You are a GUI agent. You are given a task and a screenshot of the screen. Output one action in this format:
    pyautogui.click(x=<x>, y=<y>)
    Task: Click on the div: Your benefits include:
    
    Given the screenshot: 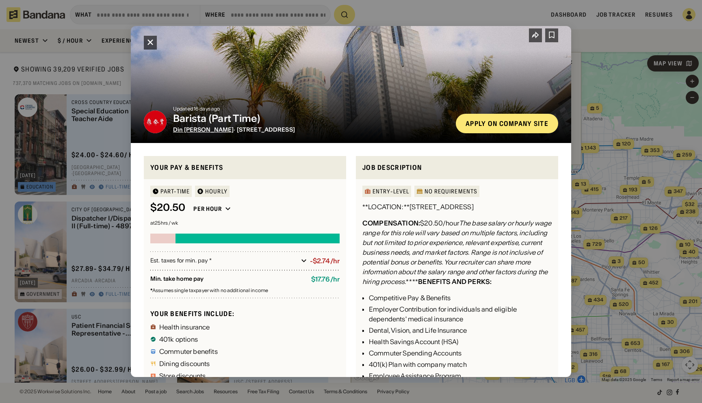 What is the action you would take?
    pyautogui.click(x=245, y=314)
    